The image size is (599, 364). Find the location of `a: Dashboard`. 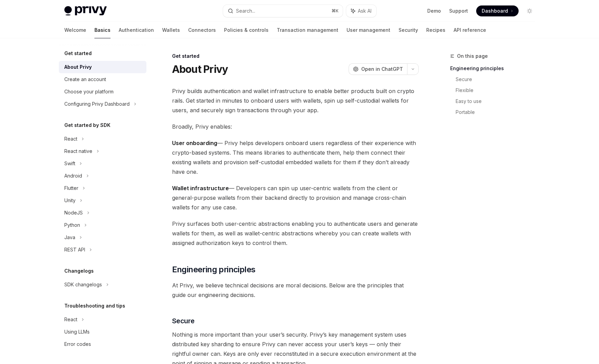

a: Dashboard is located at coordinates (497, 11).